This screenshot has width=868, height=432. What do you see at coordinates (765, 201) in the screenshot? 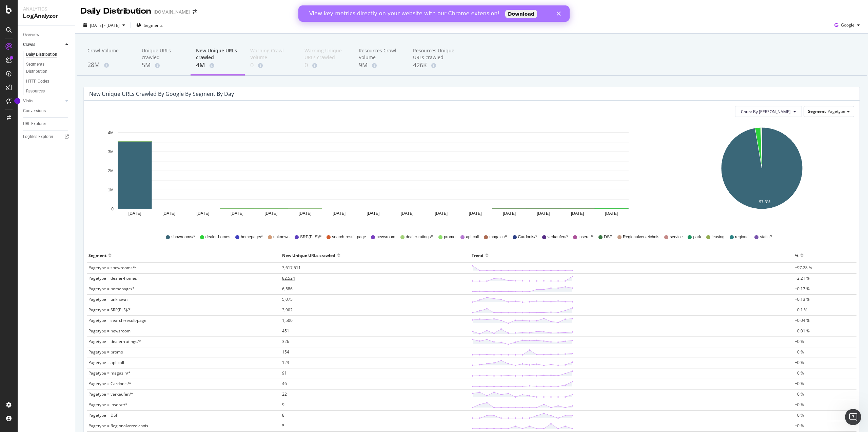
I see `text: 97.3%` at bounding box center [765, 201].